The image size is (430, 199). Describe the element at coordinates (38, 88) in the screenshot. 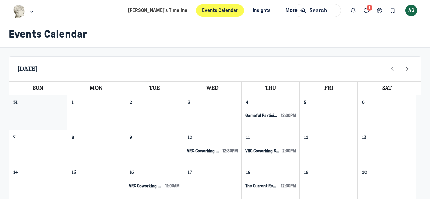

I see `a: Sunday` at that location.